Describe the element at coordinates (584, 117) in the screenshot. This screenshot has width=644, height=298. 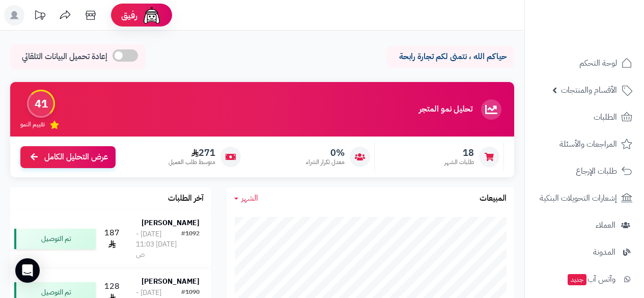
I see `a: الطلبات` at that location.